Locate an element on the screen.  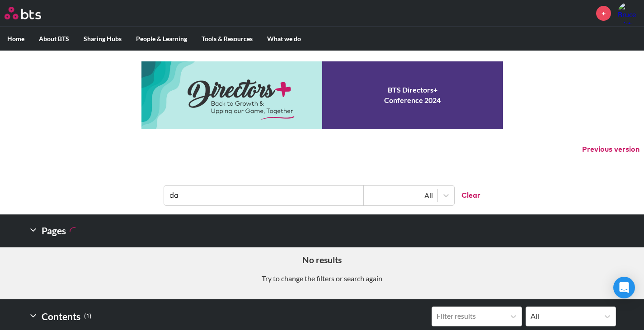
div: Filter results is located at coordinates (468, 316).